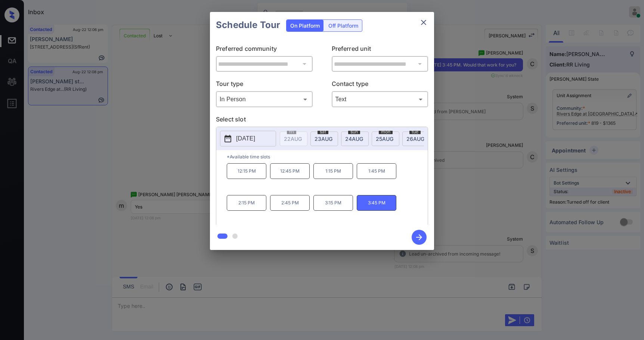 This screenshot has width=644, height=340. Describe the element at coordinates (327, 157) in the screenshot. I see `p: *Available time slots` at that location.